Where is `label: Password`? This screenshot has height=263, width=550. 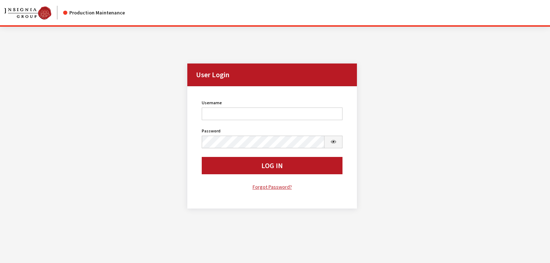
label: Password is located at coordinates (211, 131).